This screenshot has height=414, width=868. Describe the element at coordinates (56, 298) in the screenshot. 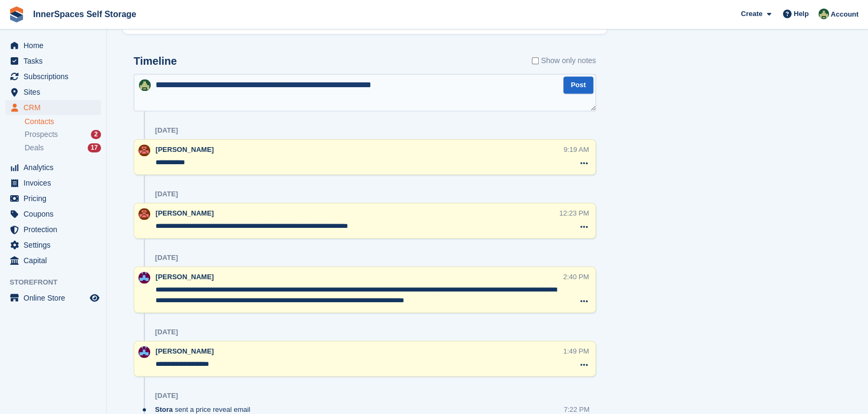

I see `span: Online Store` at that location.